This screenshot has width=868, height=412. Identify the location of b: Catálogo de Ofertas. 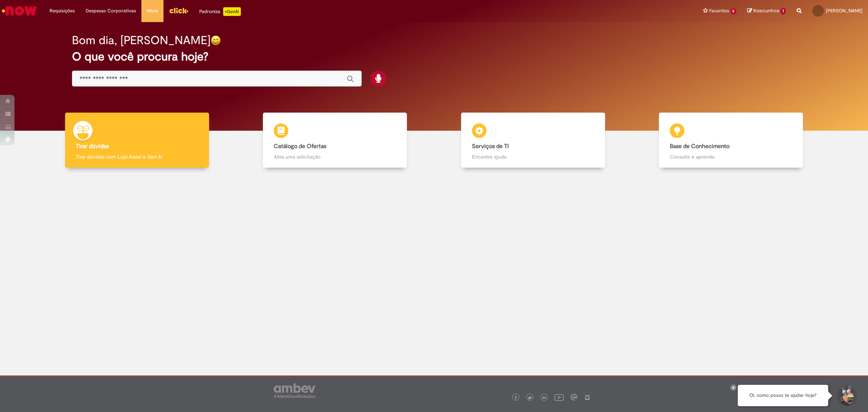
(300, 146).